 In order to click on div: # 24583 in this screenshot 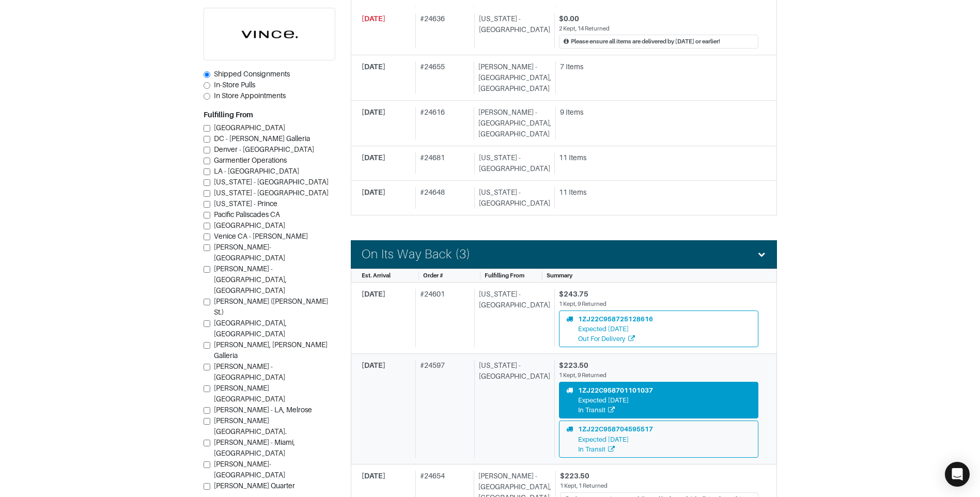, I will do `click(442, 32)`.